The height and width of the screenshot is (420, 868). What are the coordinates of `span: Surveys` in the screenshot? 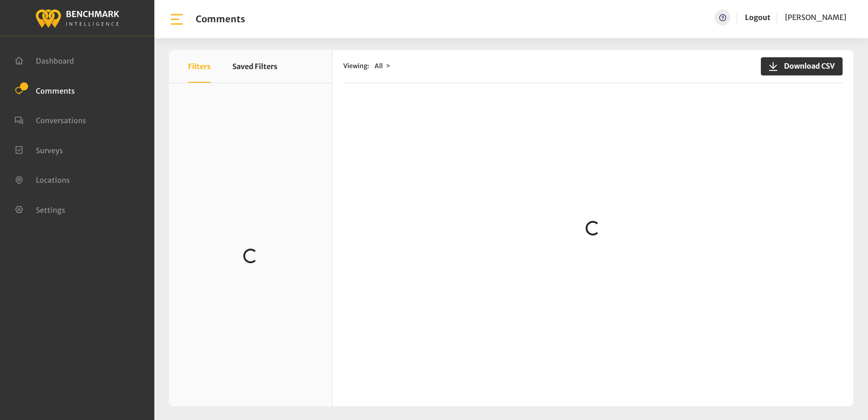 It's located at (50, 150).